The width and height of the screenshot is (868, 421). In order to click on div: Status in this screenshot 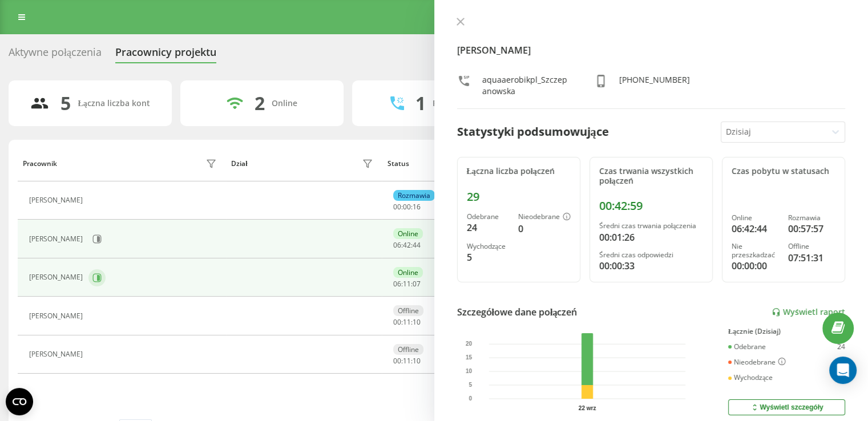, I will do `click(398, 164)`.